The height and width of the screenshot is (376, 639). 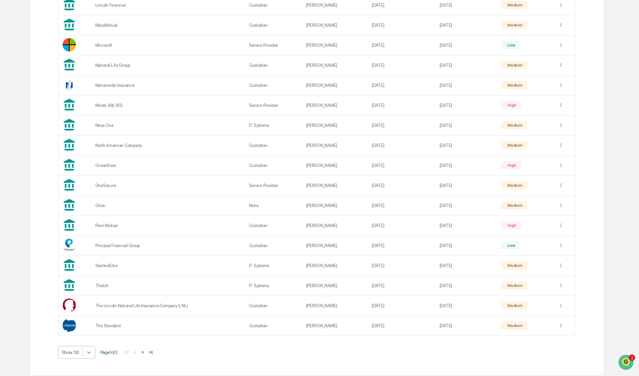 What do you see at coordinates (273, 206) in the screenshot?
I see `td: None` at bounding box center [273, 206].